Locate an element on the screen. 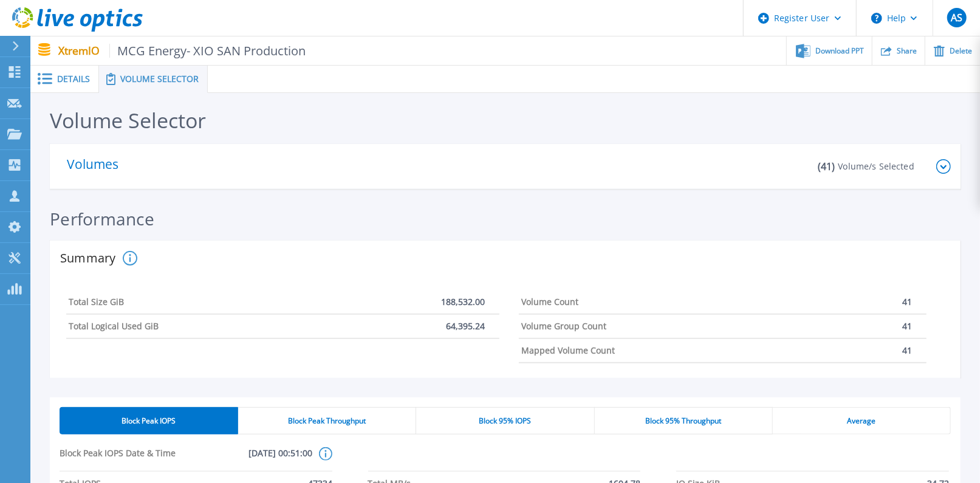 The width and height of the screenshot is (980, 483). span: Volume Selector is located at coordinates (159, 79).